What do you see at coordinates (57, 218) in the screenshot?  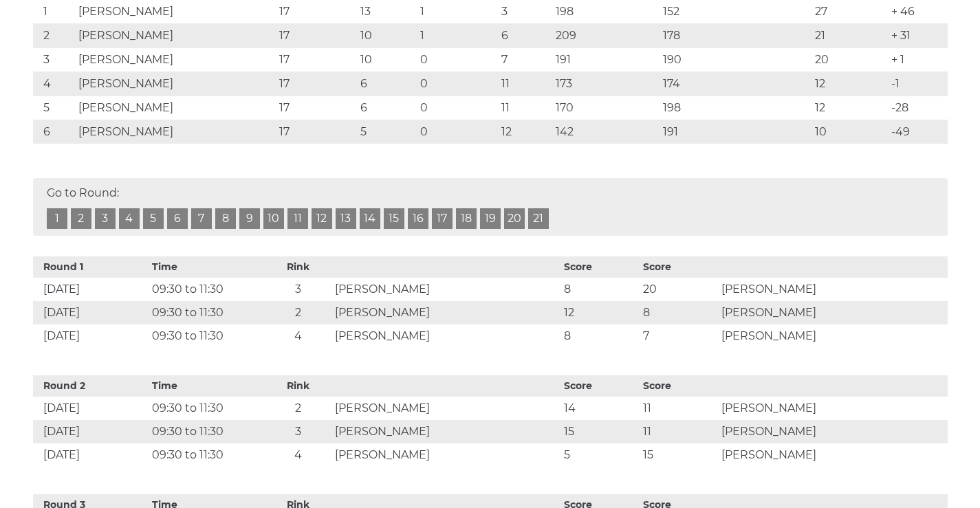 I see `a: 1` at bounding box center [57, 218].